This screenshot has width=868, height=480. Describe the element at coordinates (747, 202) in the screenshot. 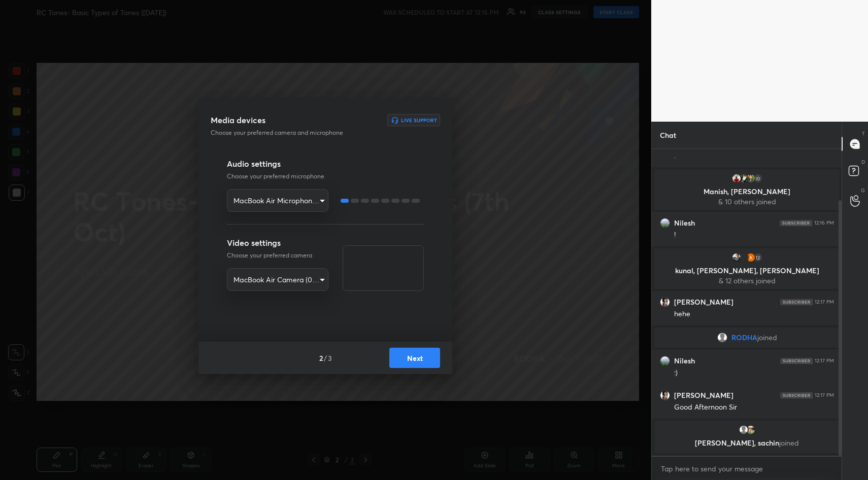

I see `p: & 10 others joined` at that location.